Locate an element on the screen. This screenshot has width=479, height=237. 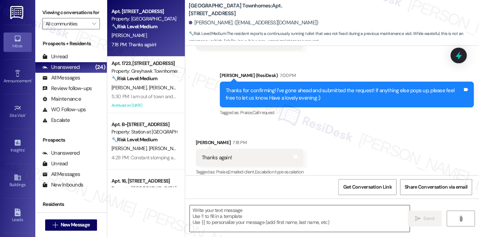
span: Get Conversation Link is located at coordinates (367, 187).